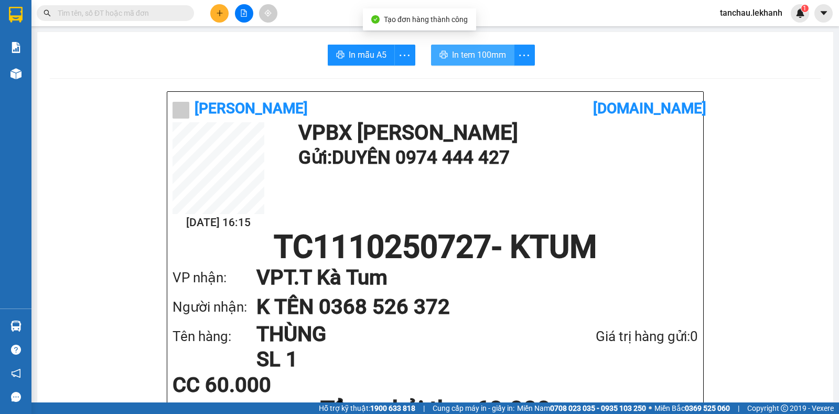  I want to click on button: file-add, so click(244, 13).